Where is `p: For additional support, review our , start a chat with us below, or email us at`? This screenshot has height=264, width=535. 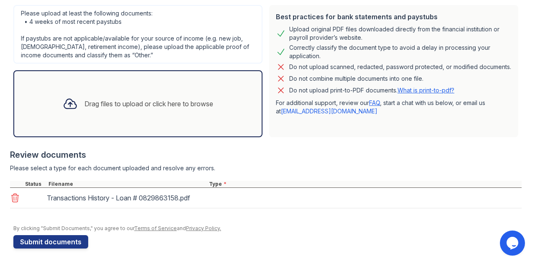 p: For additional support, review our , start a chat with us below, or email us at is located at coordinates (394, 107).